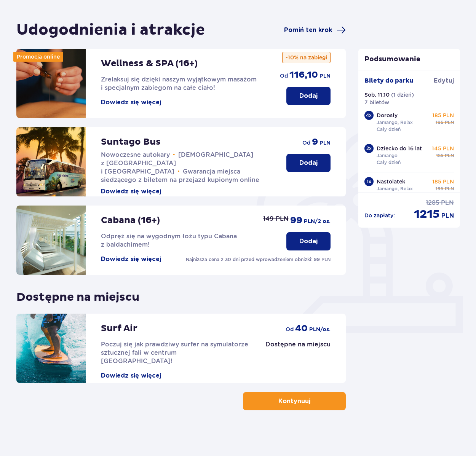 The image size is (476, 456). Describe the element at coordinates (369, 115) in the screenshot. I see `div: 4 x` at that location.